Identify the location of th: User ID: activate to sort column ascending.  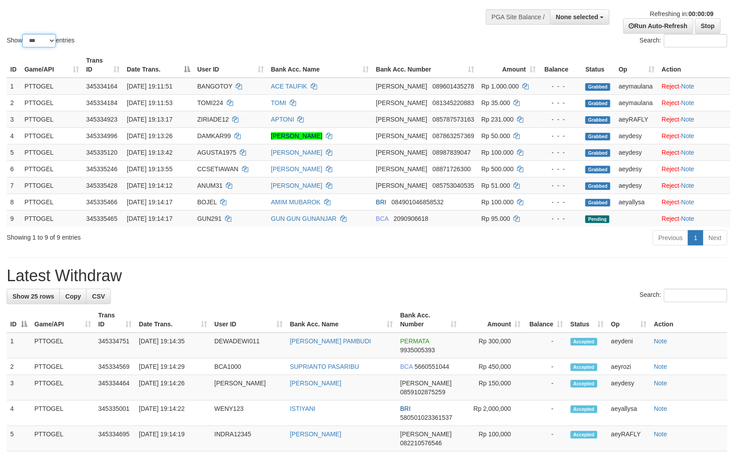
(230, 65).